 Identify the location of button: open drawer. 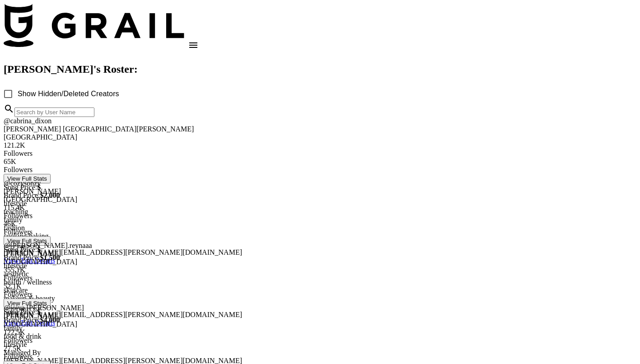
(193, 46).